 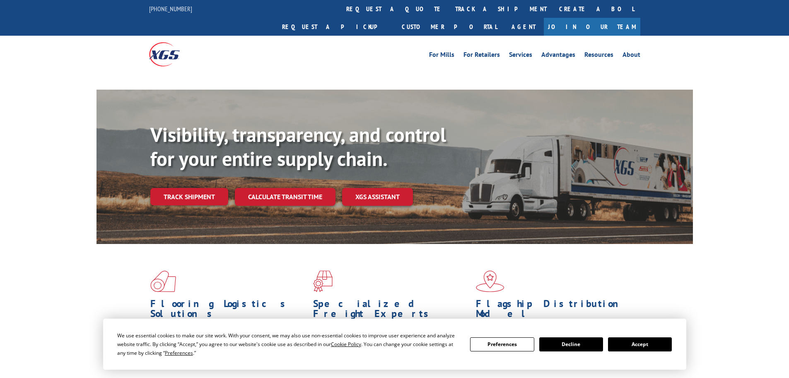 I want to click on a: About, so click(x=632, y=56).